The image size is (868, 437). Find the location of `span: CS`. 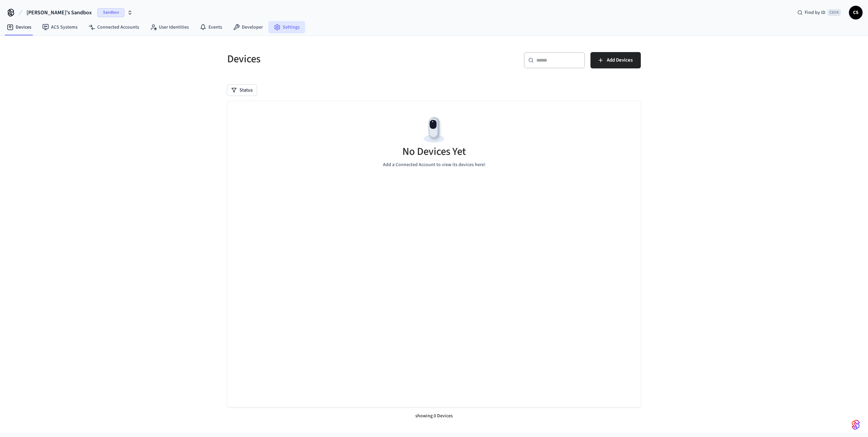

span: CS is located at coordinates (857, 12).